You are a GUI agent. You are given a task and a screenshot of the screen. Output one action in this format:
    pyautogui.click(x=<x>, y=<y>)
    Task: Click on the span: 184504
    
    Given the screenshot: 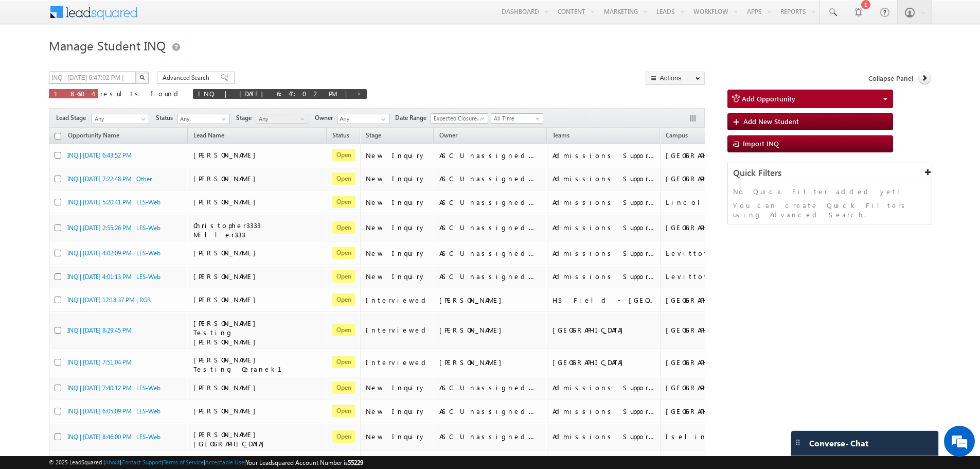 What is the action you would take?
    pyautogui.click(x=73, y=93)
    